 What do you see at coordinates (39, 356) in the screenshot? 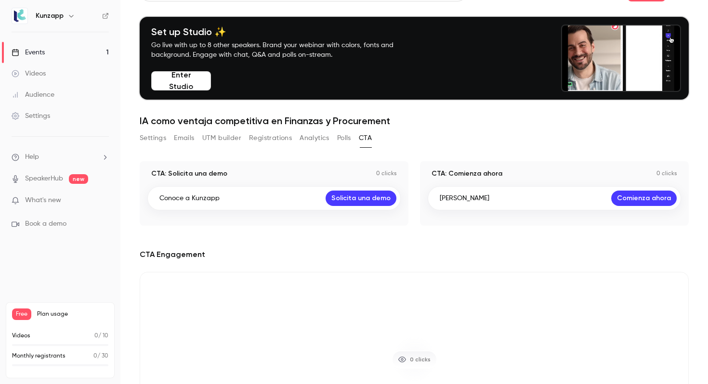
I see `p: Monthly registrants` at bounding box center [39, 356].